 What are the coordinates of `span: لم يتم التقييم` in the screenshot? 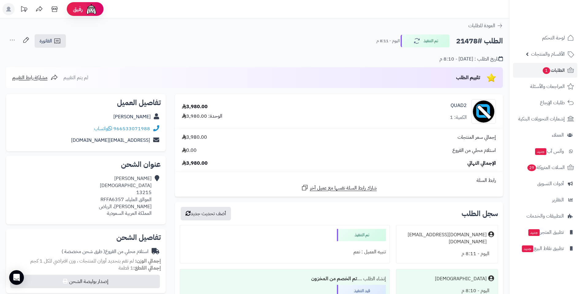 It's located at (76, 78).